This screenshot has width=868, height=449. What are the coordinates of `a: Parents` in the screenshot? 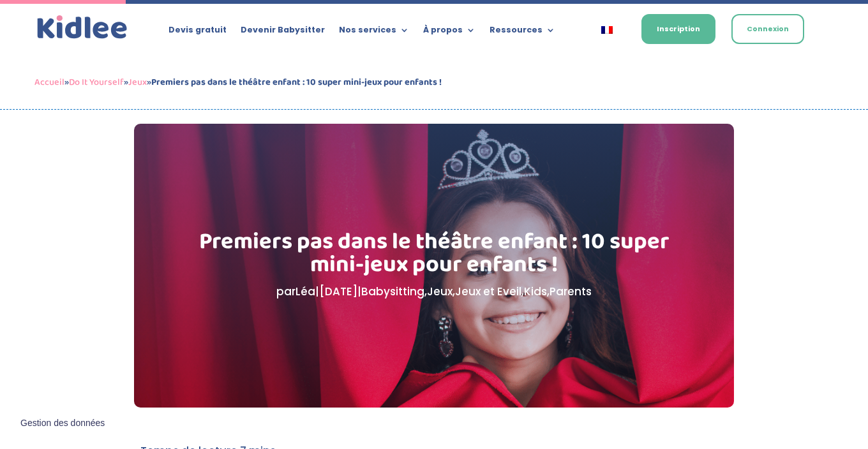 It's located at (571, 291).